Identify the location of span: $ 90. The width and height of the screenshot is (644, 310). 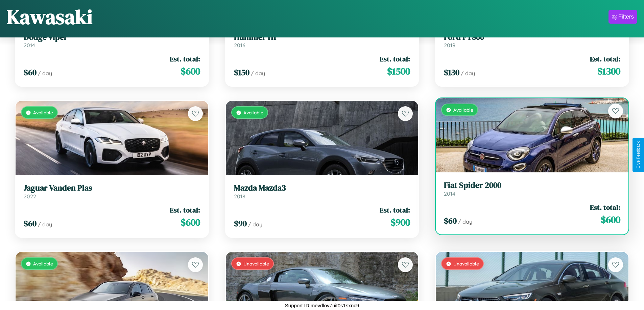
(240, 223).